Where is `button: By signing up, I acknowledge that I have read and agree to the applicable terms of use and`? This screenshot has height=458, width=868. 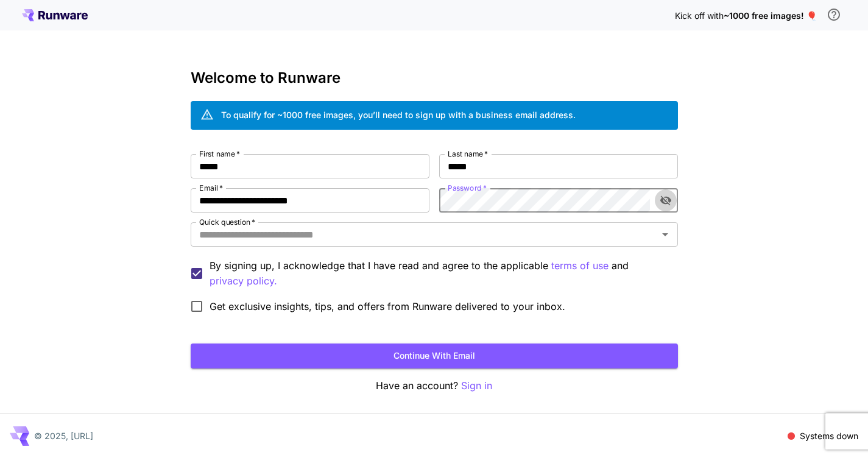
button: By signing up, I acknowledge that I have read and agree to the applicable terms of use and is located at coordinates (243, 280).